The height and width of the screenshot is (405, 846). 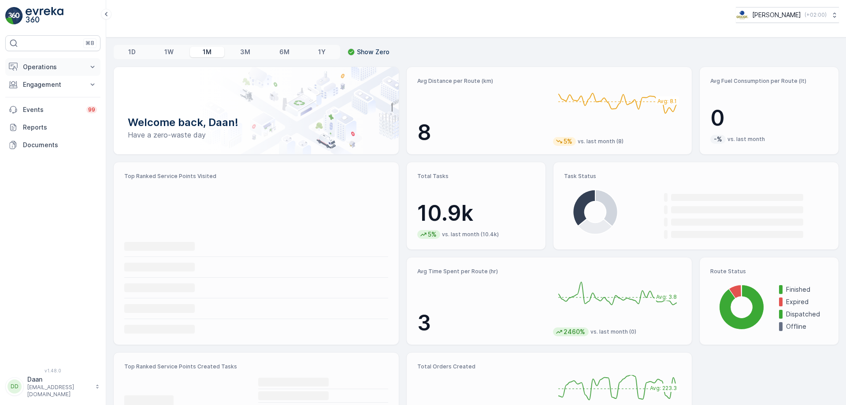 I want to click on p: Avg Distance per Route (km), so click(x=482, y=81).